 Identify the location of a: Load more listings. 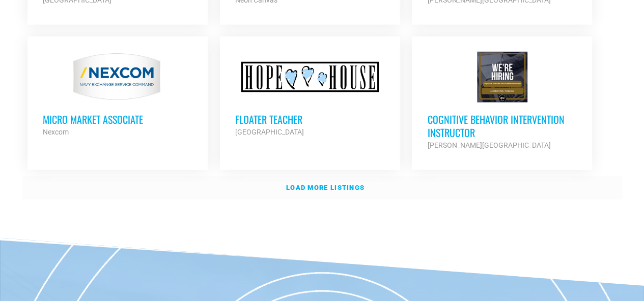
(322, 188).